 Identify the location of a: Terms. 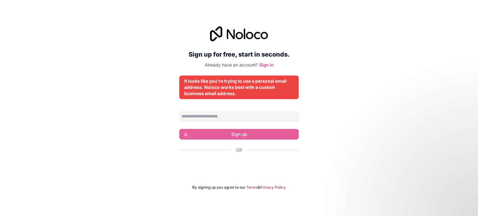
(252, 188).